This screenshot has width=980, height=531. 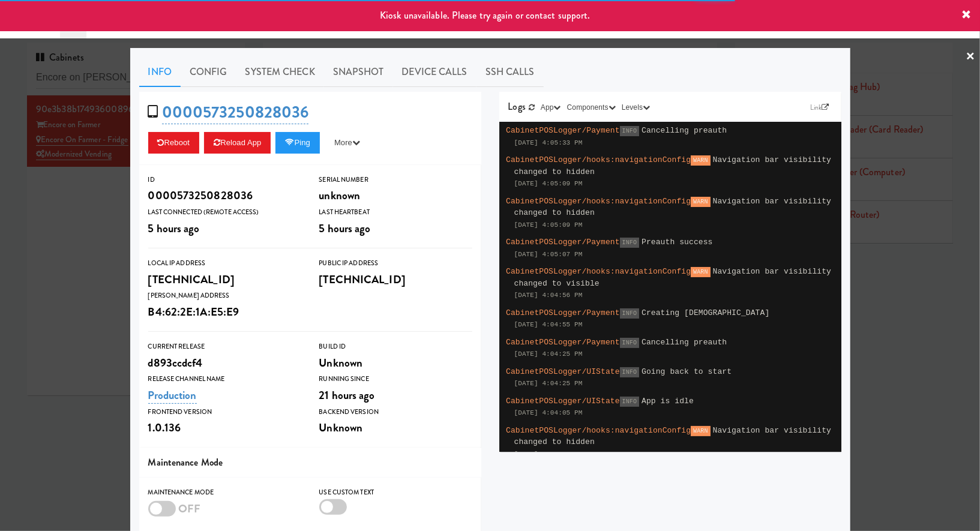 What do you see at coordinates (224, 195) in the screenshot?
I see `div: 0000573250828036` at bounding box center [224, 195].